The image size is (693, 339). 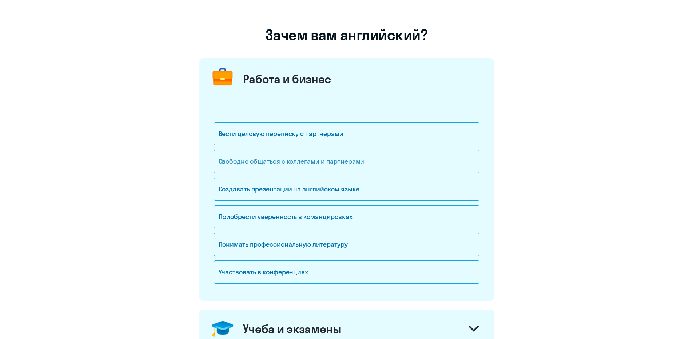 I want to click on div: Создавать презентации на английском языке, so click(x=347, y=189).